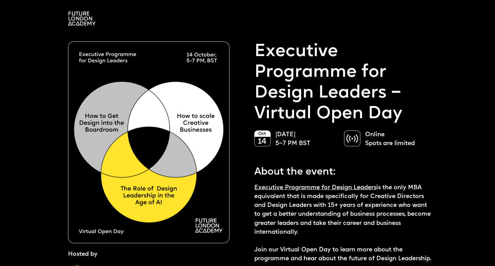  I want to click on p: About the event:, so click(344, 170).